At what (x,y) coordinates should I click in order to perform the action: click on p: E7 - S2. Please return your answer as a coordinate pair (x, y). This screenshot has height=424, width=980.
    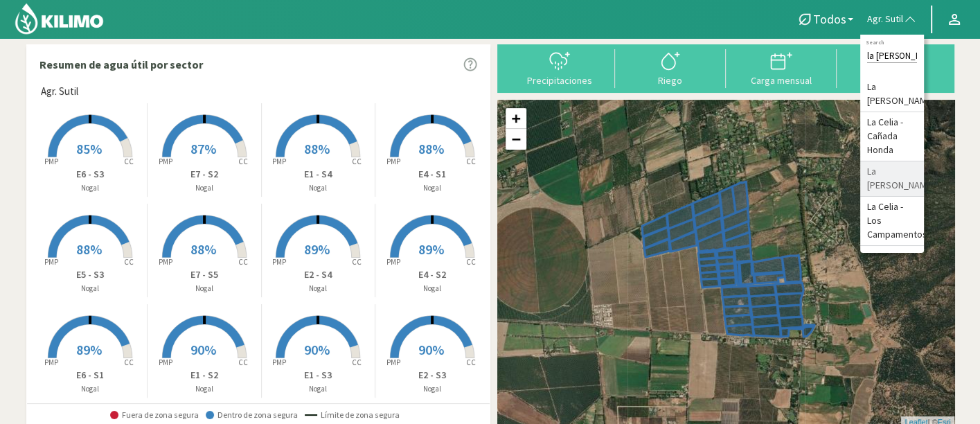
    Looking at the image, I should click on (204, 174).